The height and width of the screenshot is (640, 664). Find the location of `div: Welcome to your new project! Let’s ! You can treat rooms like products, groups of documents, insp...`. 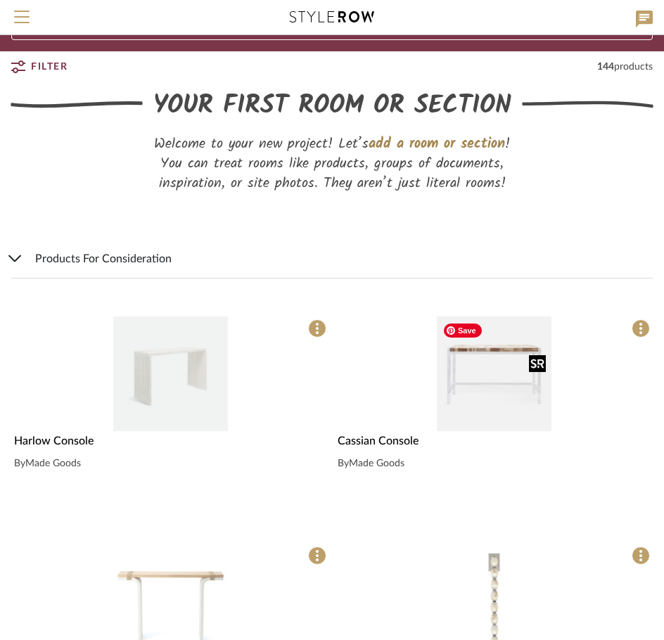

div: Welcome to your new project! Let’s ! You can treat rooms like products, groups of documents, insp... is located at coordinates (332, 164).